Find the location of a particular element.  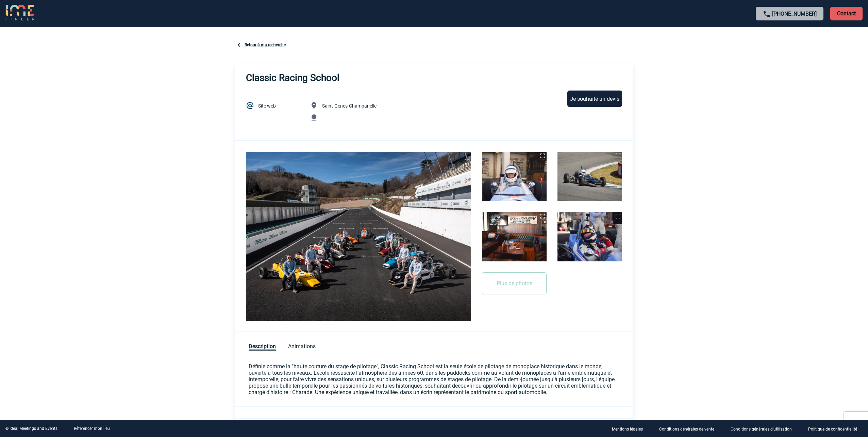

p: Définie comme la "haute couture du stage de pilotage", Classic Racing School est la seule école d... is located at coordinates (434, 379).